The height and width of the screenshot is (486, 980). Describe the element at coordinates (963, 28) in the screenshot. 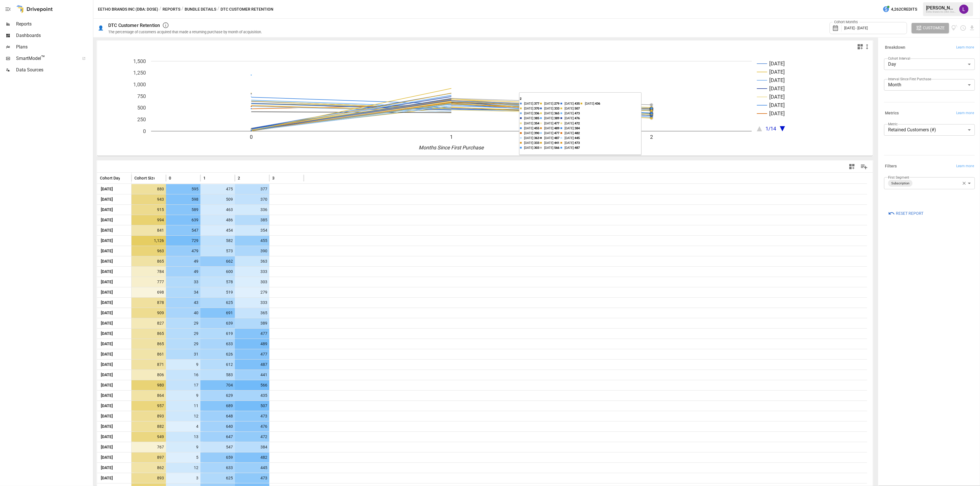

I see `button: Schedule report` at that location.